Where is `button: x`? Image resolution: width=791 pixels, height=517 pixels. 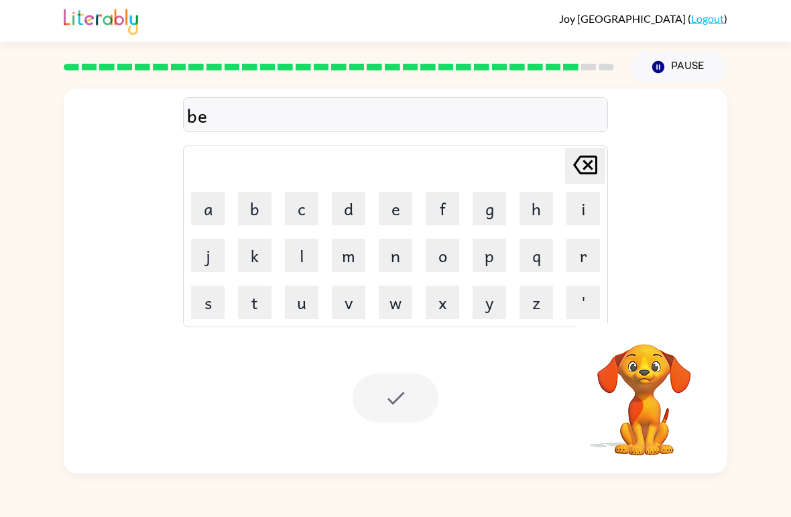 button: x is located at coordinates (443, 302).